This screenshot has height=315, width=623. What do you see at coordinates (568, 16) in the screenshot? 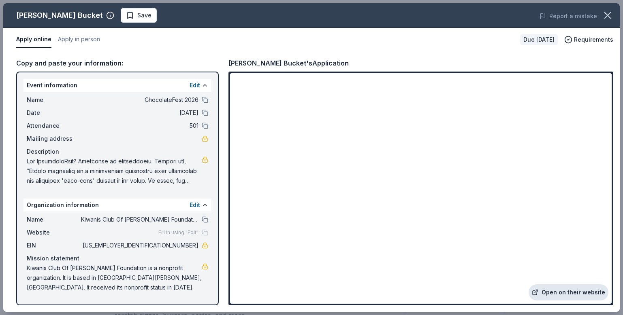
I see `button: Report a mistake` at bounding box center [568, 16].